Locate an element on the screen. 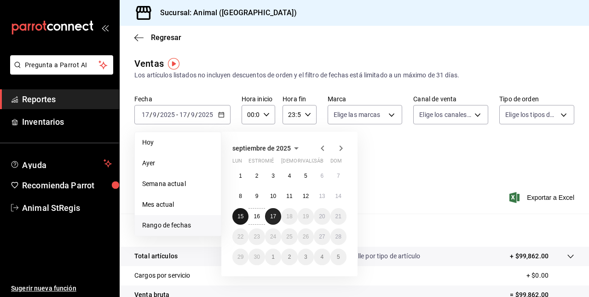 The width and height of the screenshot is (589, 297). abbr: 8 de septiembre de 2025 is located at coordinates (240, 196).